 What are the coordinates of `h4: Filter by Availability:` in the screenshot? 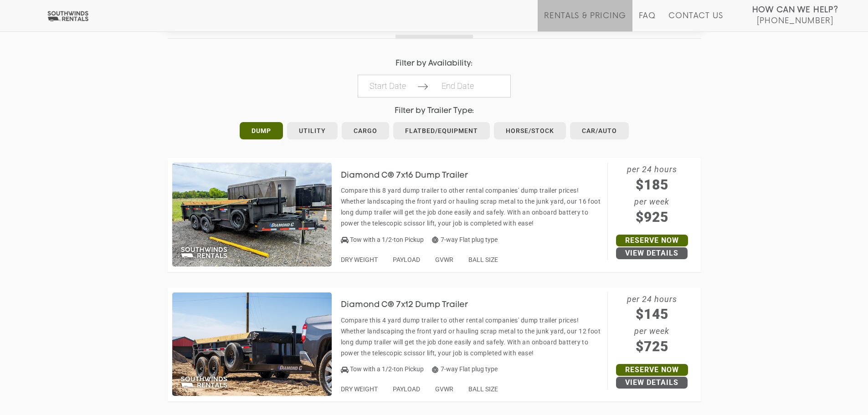 It's located at (435, 64).